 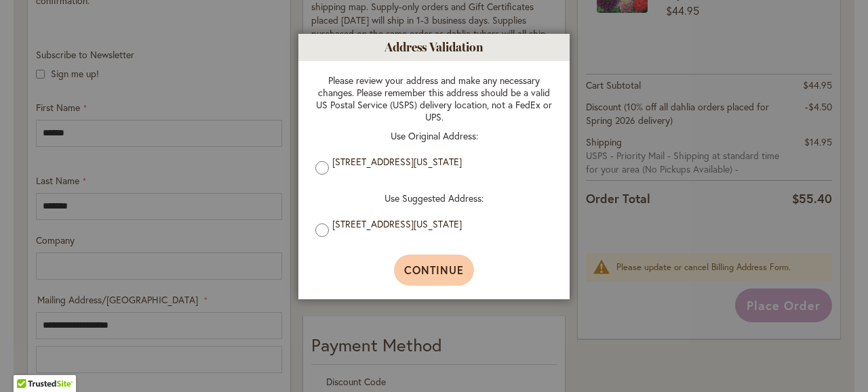 I want to click on h1: Address Validation, so click(x=434, y=48).